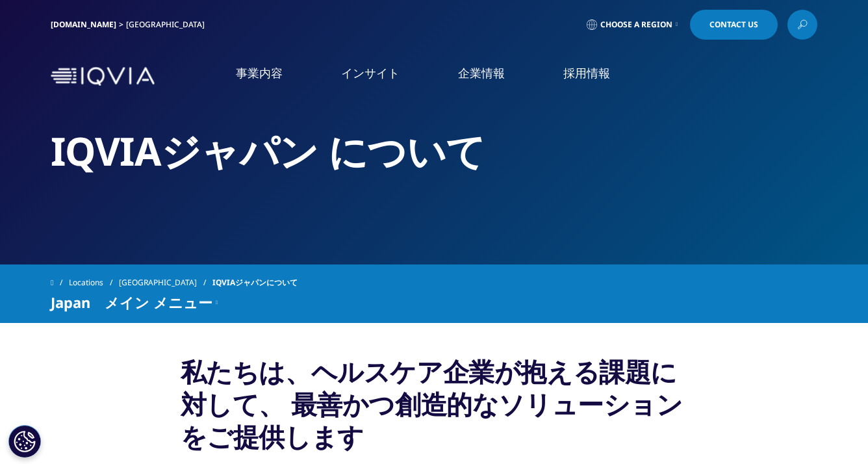 The image size is (868, 464). Describe the element at coordinates (259, 73) in the screenshot. I see `a: 事業内容` at that location.